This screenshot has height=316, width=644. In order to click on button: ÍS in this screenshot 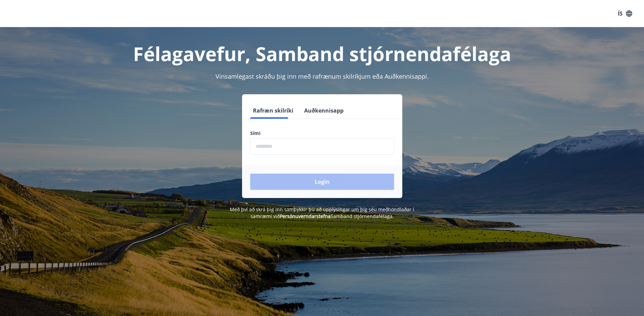, I will do `click(625, 13)`.